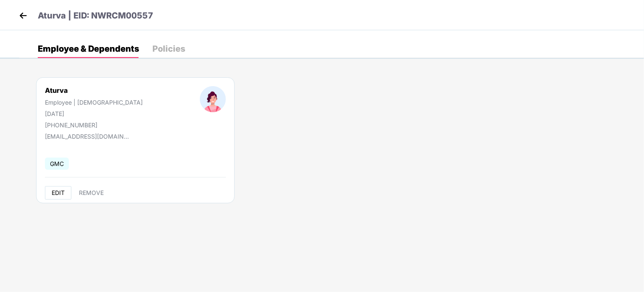 The width and height of the screenshot is (644, 292). Describe the element at coordinates (58, 193) in the screenshot. I see `span: EDIT` at that location.